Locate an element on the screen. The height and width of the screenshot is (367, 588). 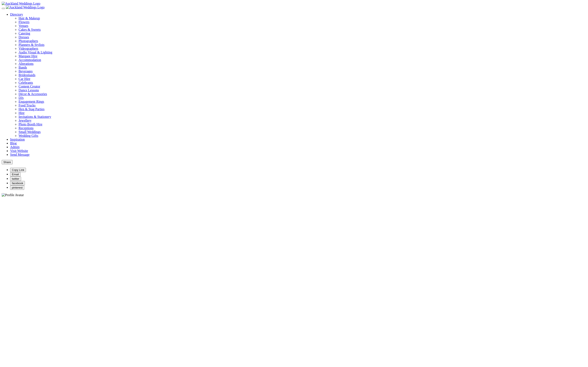
a: Marquee Hire is located at coordinates (303, 56).